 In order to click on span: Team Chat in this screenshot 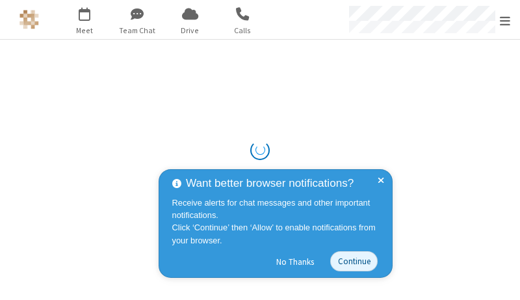, I will do `click(137, 31)`.